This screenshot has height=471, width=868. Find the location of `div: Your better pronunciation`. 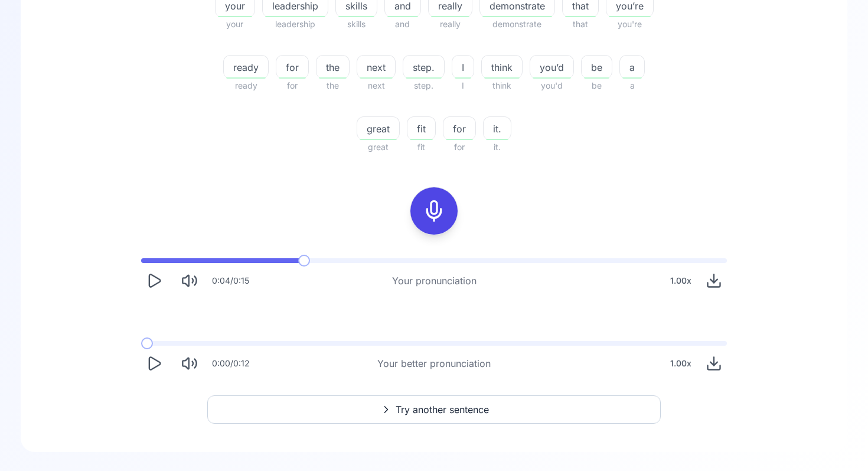

div: Your better pronunciation is located at coordinates (434, 363).